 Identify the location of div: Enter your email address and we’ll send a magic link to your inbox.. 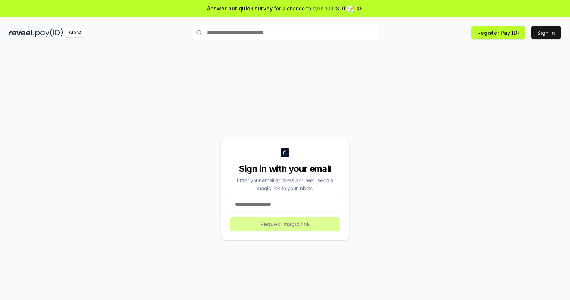
(285, 184).